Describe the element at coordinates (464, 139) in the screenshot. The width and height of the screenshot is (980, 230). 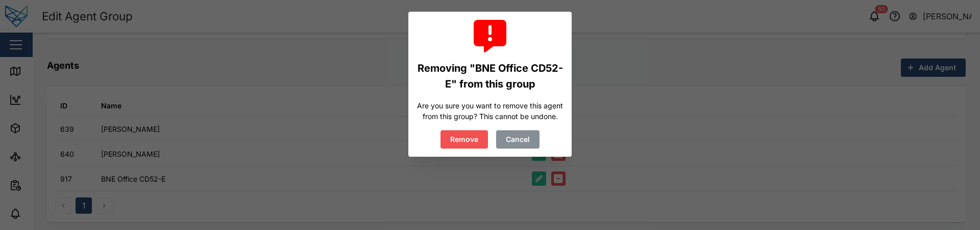
I see `button: Remove` at that location.